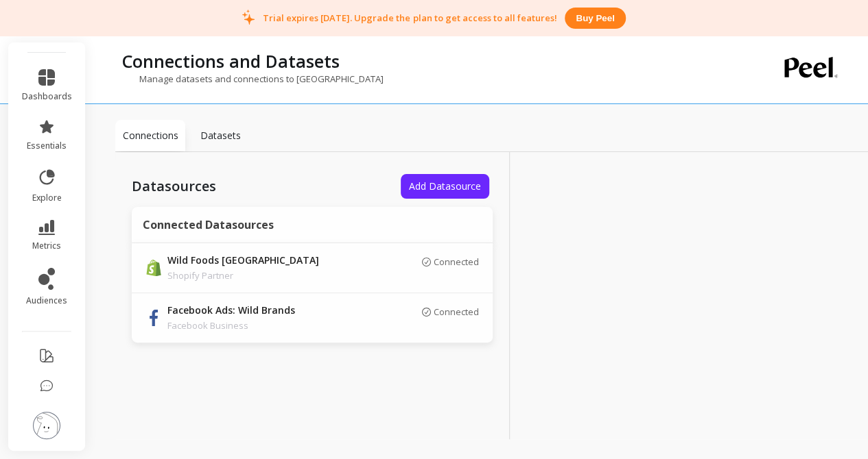  What do you see at coordinates (595, 18) in the screenshot?
I see `button: Buy peel` at bounding box center [595, 18].